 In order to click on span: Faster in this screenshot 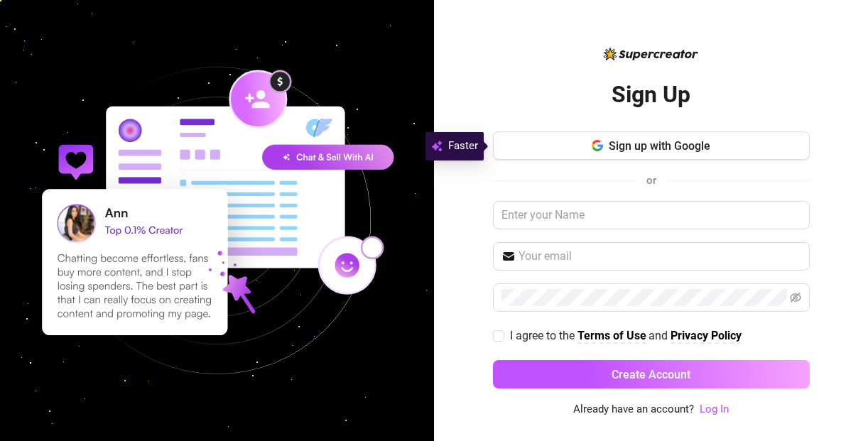, I will do `click(463, 146)`.